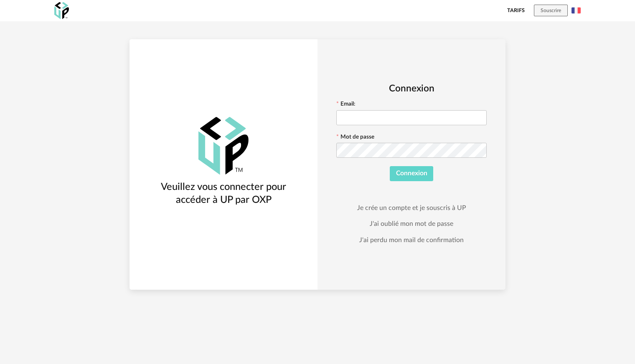 The width and height of the screenshot is (635, 364). I want to click on button: Connexion, so click(412, 174).